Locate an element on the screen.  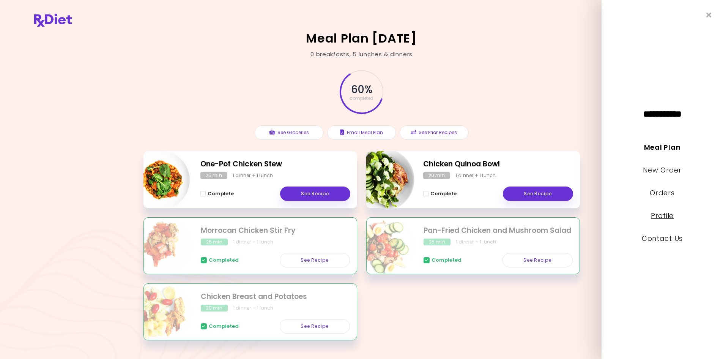
img: Info - Pan-Fried Chicken and Mushroom Salad is located at coordinates (383, 246).